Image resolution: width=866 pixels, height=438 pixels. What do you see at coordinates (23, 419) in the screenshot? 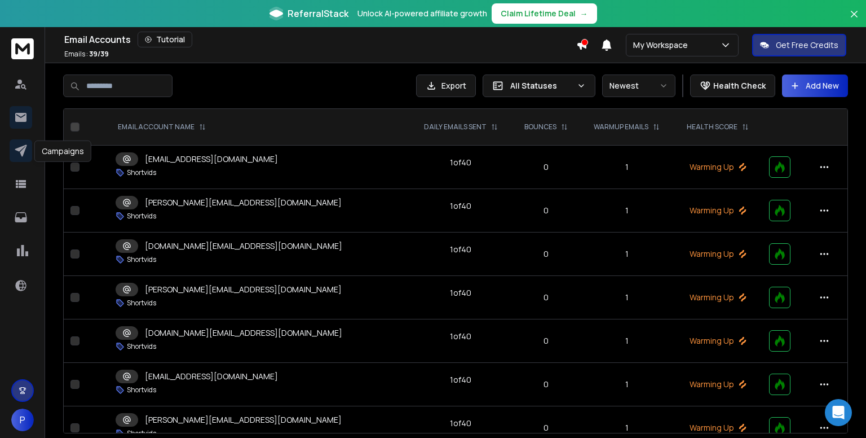
I see `span: P` at bounding box center [23, 419].